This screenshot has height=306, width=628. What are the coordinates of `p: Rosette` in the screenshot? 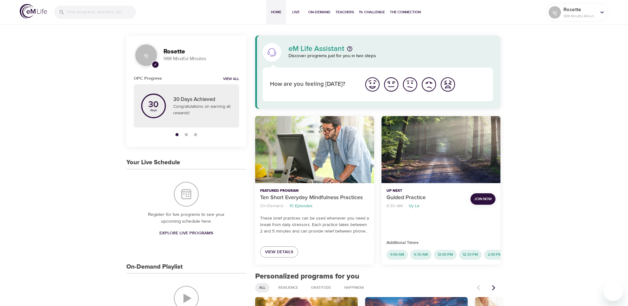 It's located at (579, 10).